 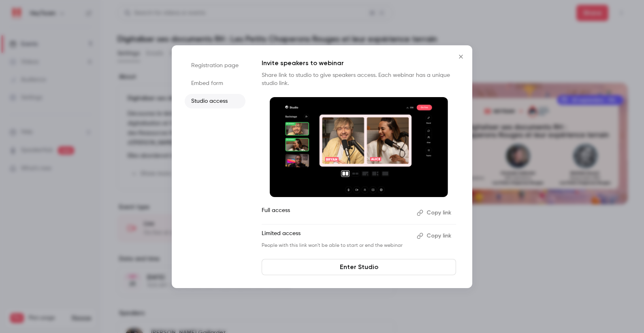 I want to click on p: Share link to studio to give speakers access. Each webinar has a unique studio link., so click(x=359, y=79).